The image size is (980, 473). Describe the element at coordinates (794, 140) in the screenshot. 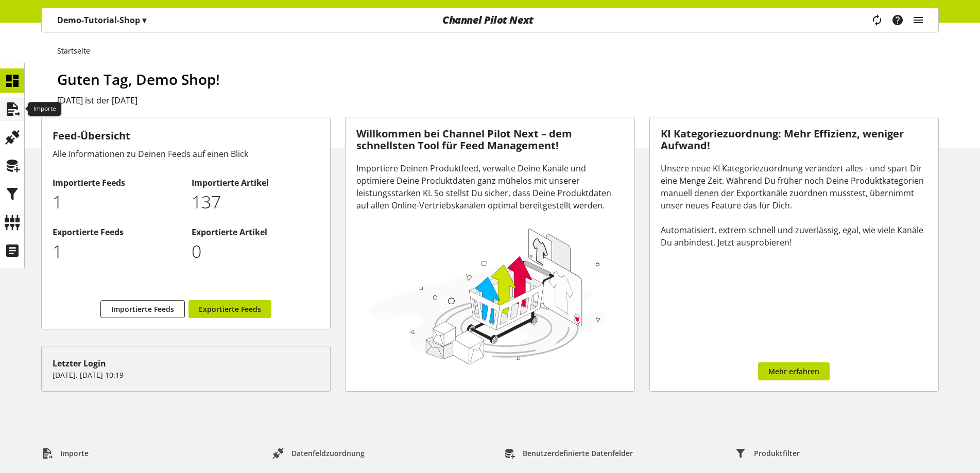

I see `h3: KI Kategoriezuordnung: Mehr Effizienz, weniger Aufwand!` at that location.